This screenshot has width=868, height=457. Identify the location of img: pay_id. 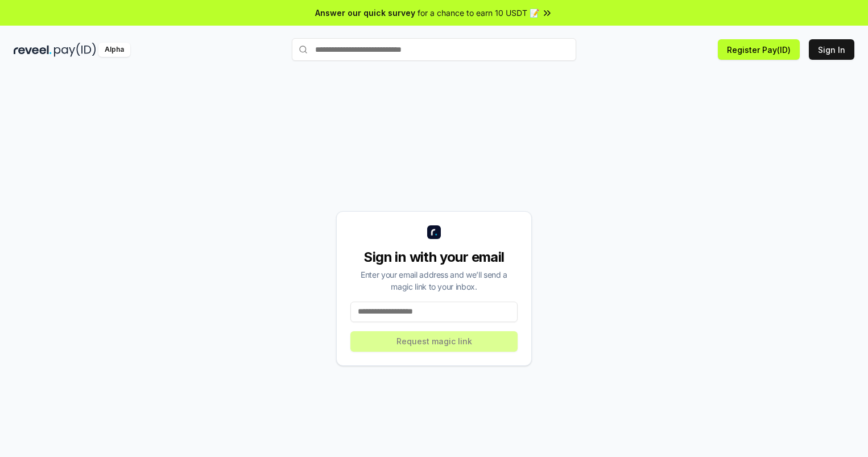
(75, 50).